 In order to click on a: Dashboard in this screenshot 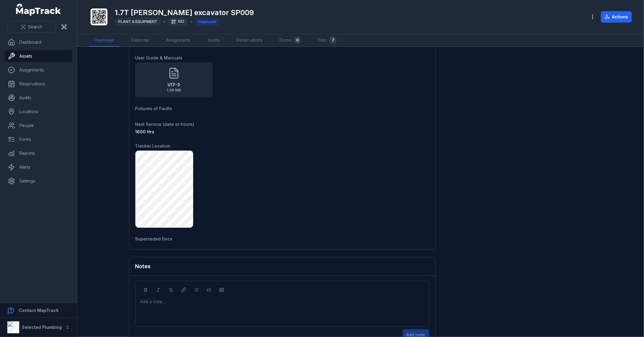, I will do `click(38, 42)`.